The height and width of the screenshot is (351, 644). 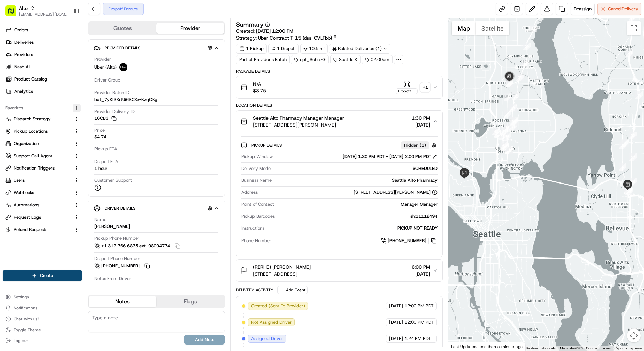 What do you see at coordinates (256, 168) in the screenshot?
I see `span: Delivery Mode` at bounding box center [256, 168].